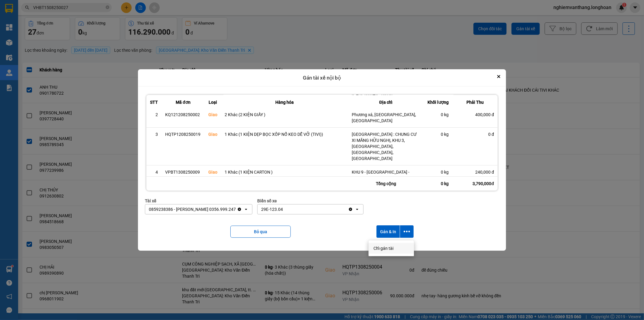  Describe the element at coordinates (213, 102) in the screenshot. I see `div: Loại` at that location.